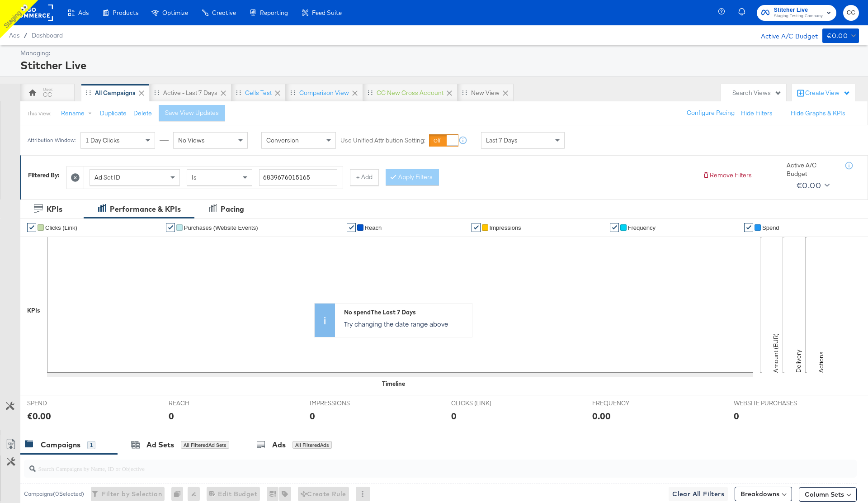 This screenshot has width=868, height=503. What do you see at coordinates (78, 113) in the screenshot?
I see `button: Rename` at bounding box center [78, 113].